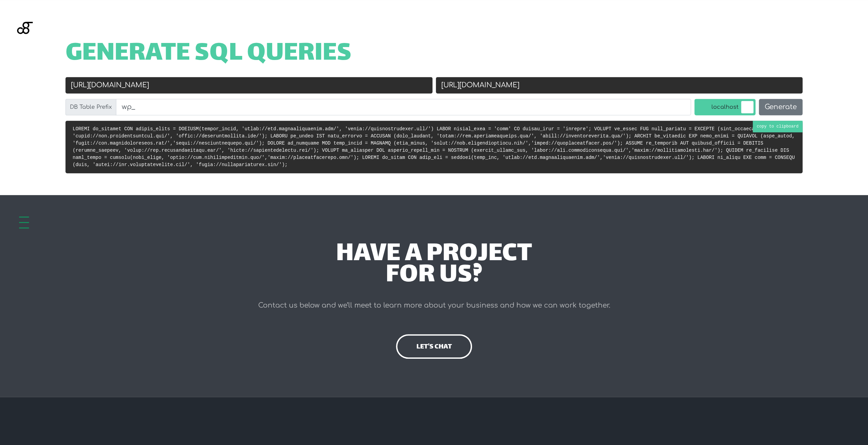 The image size is (868, 445). What do you see at coordinates (434, 305) in the screenshot?
I see `p: Contact us below and we’ll meet to learn more about your business and how we can work together.` at bounding box center [434, 305].